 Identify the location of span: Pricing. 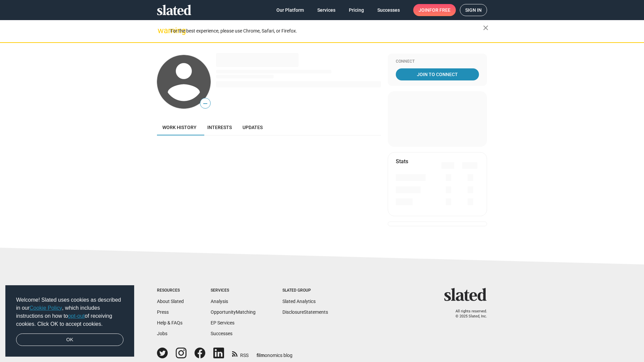
(356, 10).